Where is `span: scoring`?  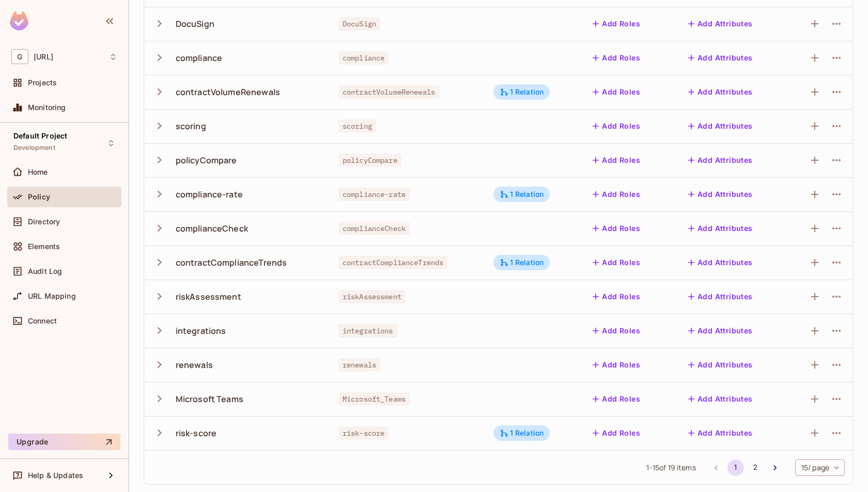 span: scoring is located at coordinates (357, 126).